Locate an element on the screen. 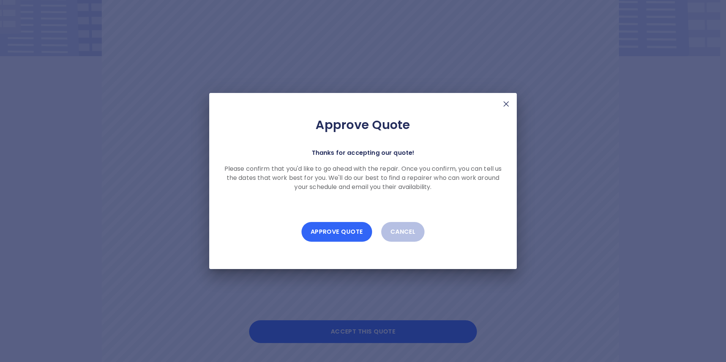 The height and width of the screenshot is (362, 726). p: Thanks for accepting our quote! is located at coordinates (363, 153).